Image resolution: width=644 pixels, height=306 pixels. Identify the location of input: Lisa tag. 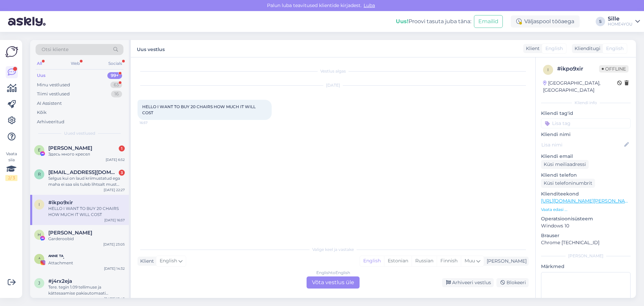
(586, 123).